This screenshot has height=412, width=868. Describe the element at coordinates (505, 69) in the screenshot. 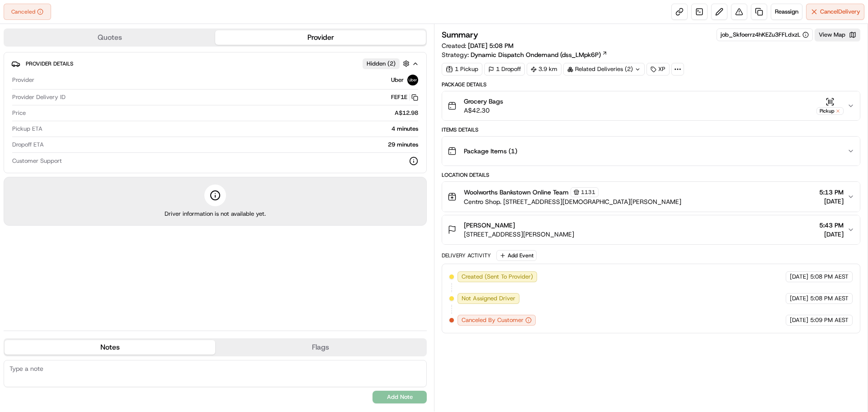

I see `div: 1 Dropoff` at that location.